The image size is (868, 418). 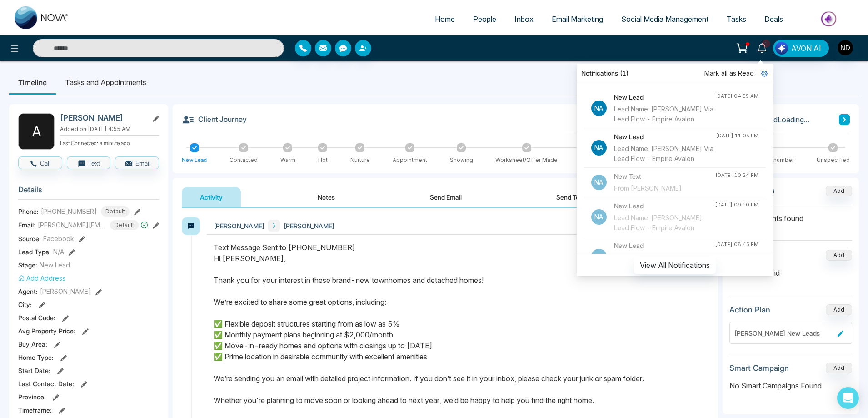 I want to click on button: Notes, so click(x=327, y=197).